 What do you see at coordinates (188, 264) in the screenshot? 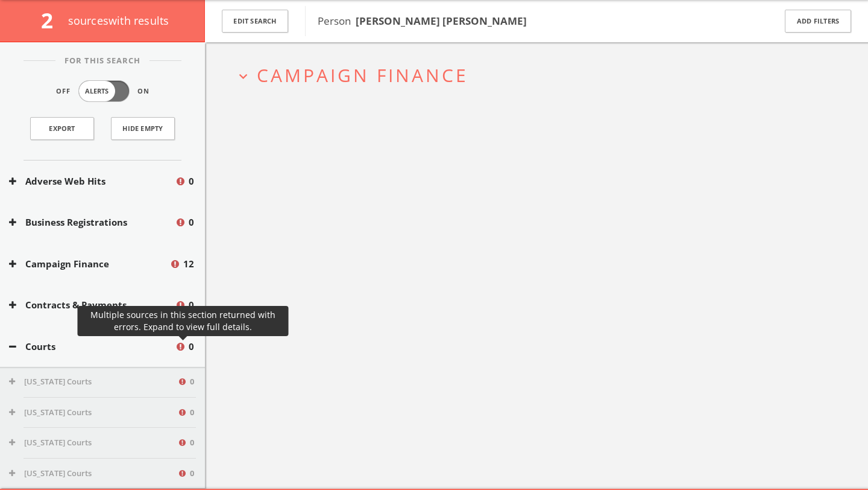
I see `span: 12` at bounding box center [188, 264].